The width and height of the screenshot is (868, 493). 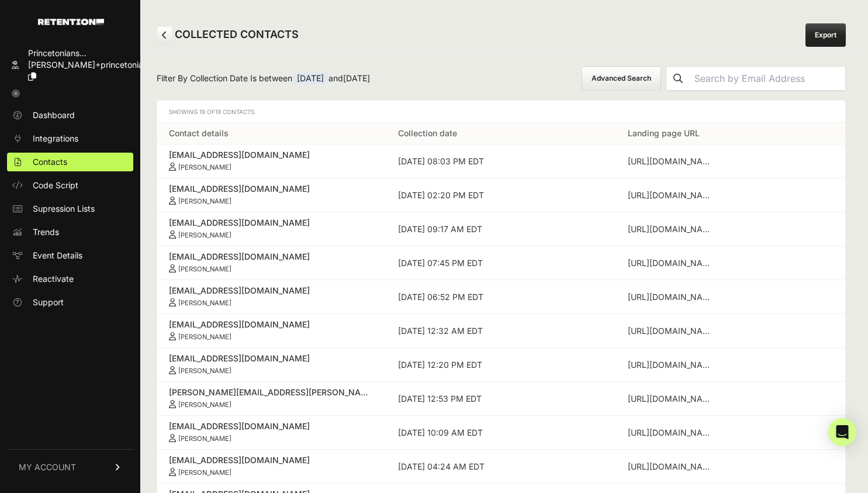 What do you see at coordinates (621, 78) in the screenshot?
I see `button: Advanced Search` at bounding box center [621, 78].